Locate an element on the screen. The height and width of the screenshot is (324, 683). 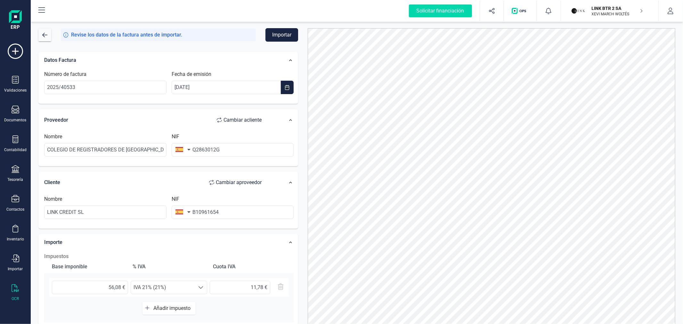
span: Importe is located at coordinates (53, 242).